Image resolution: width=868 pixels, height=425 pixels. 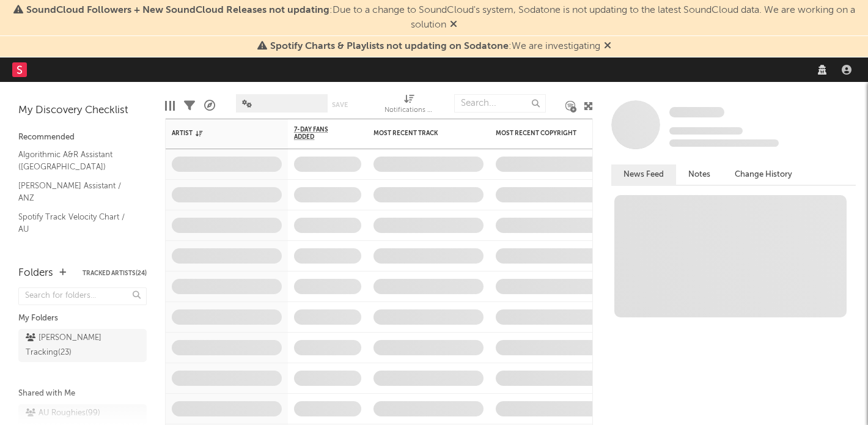 What do you see at coordinates (441, 18) in the screenshot?
I see `span: : Due to a change to SoundCloud's system, Sodatone is not updating to the latest SoundCloud data....` at bounding box center [441, 18].